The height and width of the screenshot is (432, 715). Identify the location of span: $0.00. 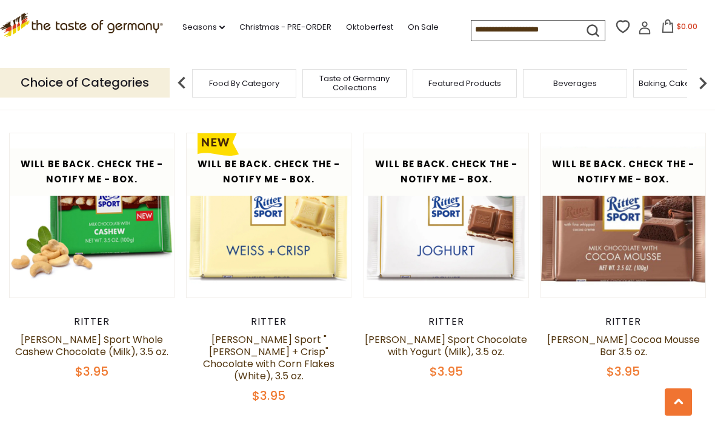
(687, 26).